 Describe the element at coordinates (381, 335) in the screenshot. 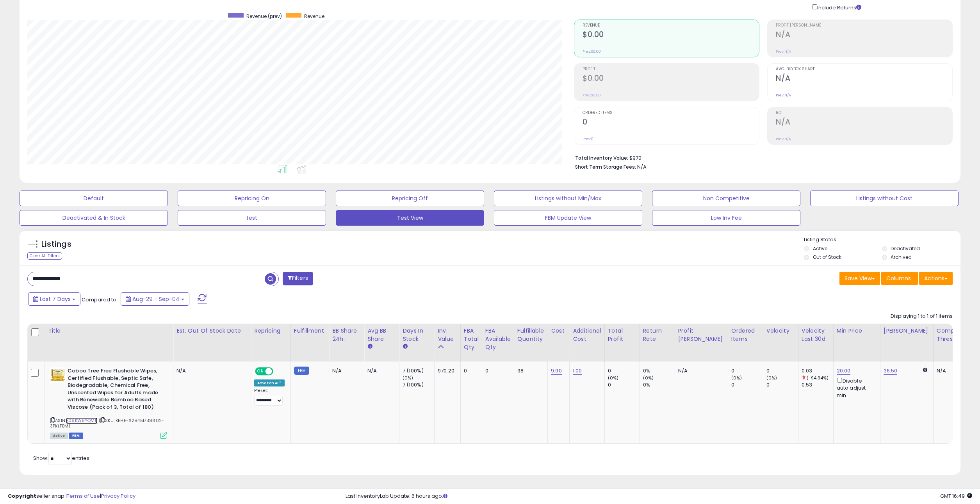

I see `div: Avg BB Share` at that location.